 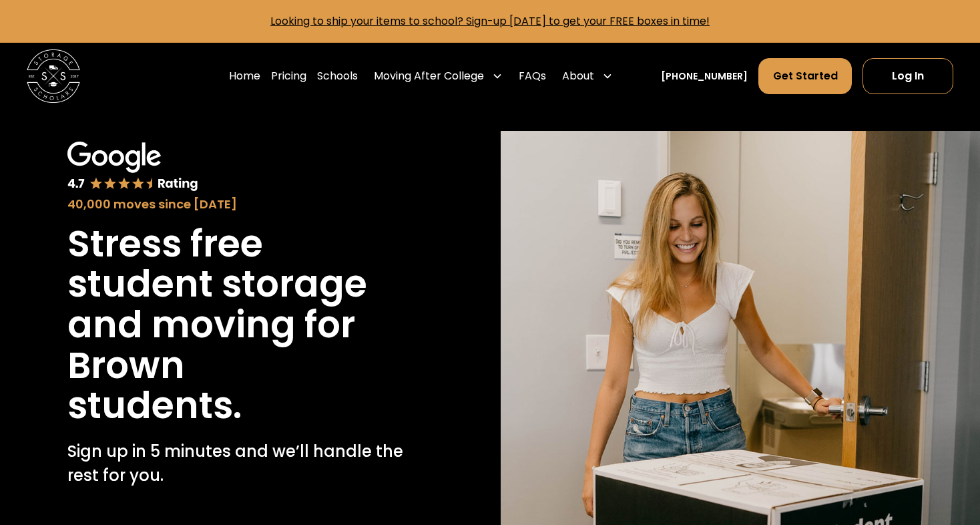 I want to click on div: About, so click(x=578, y=76).